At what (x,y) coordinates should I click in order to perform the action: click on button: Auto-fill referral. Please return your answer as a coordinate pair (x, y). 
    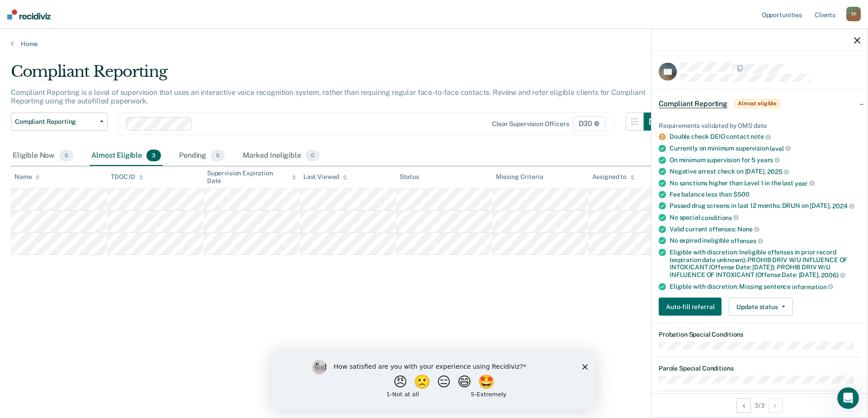
    Looking at the image, I should click on (690, 307).